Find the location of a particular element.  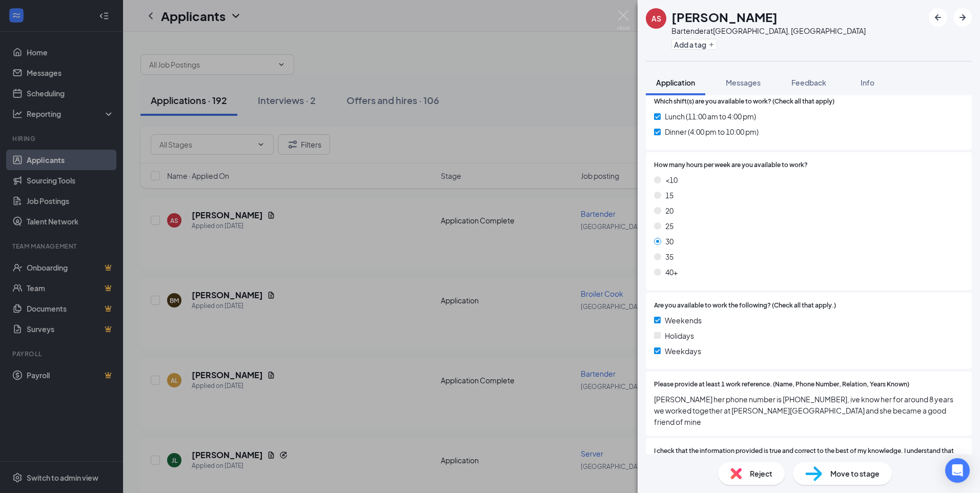

span: Weekdays is located at coordinates (683, 351).